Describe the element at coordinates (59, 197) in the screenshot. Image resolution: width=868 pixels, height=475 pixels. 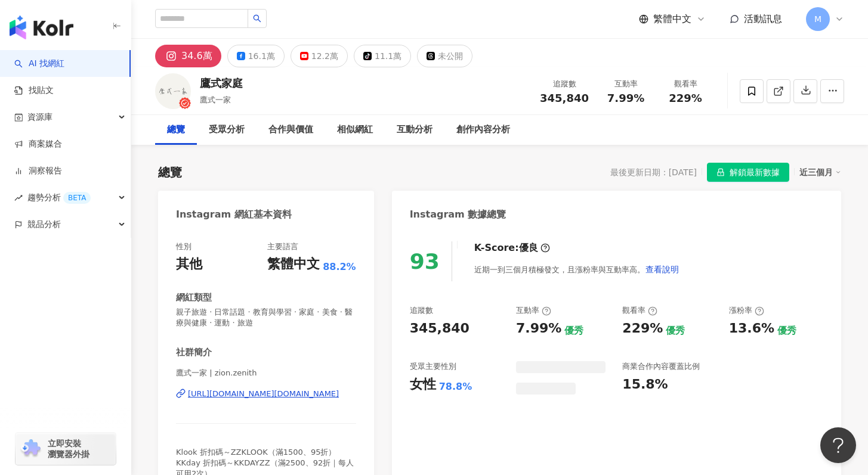
I see `span: 趨勢分析` at that location.